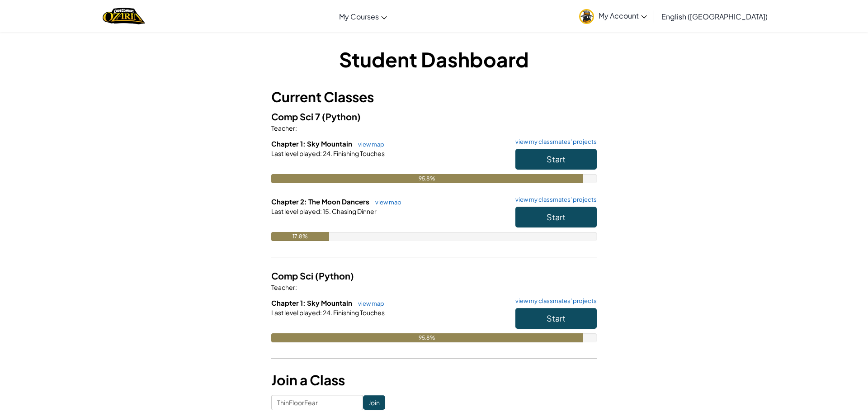 Image resolution: width=868 pixels, height=412 pixels. Describe the element at coordinates (300, 237) in the screenshot. I see `div: 17.8%` at that location.